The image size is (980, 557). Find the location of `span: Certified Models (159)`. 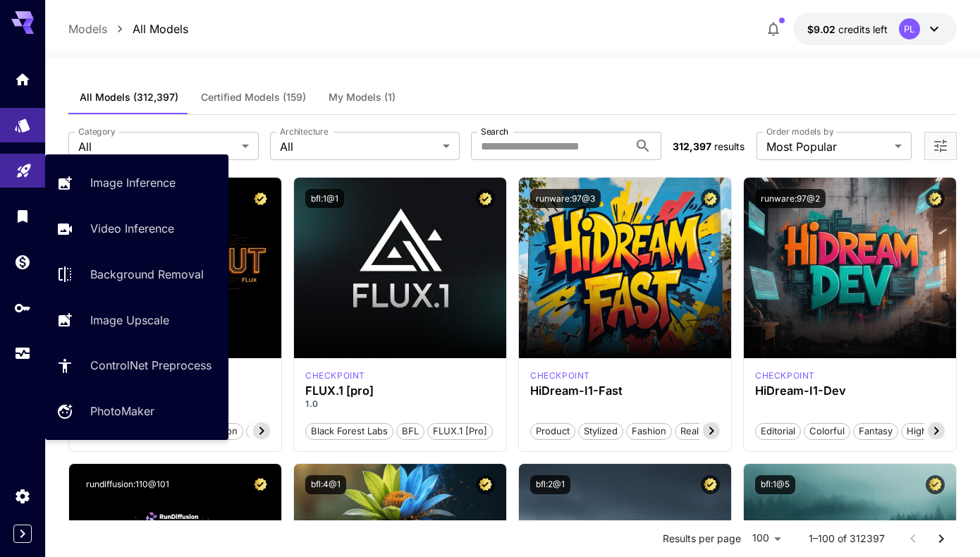

span: Certified Models (159) is located at coordinates (253, 97).